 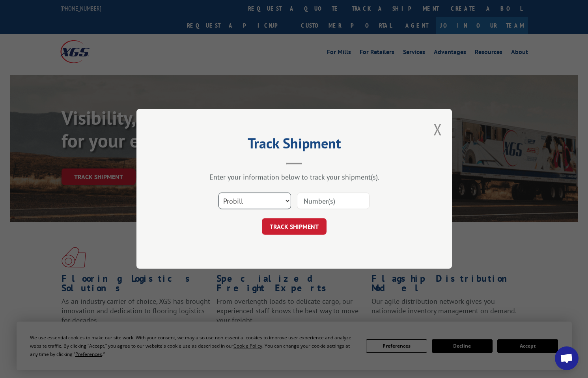 I want to click on input: Number(s), so click(x=334, y=201).